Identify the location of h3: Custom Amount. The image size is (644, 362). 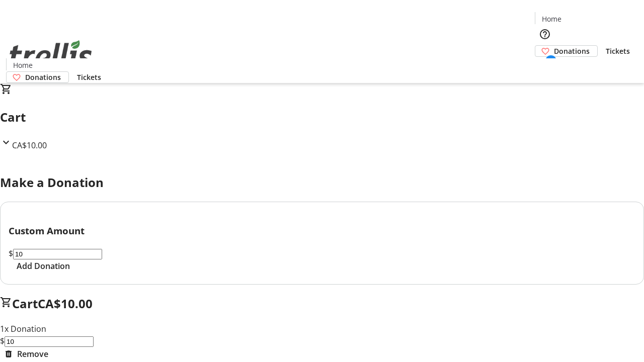
(322, 231).